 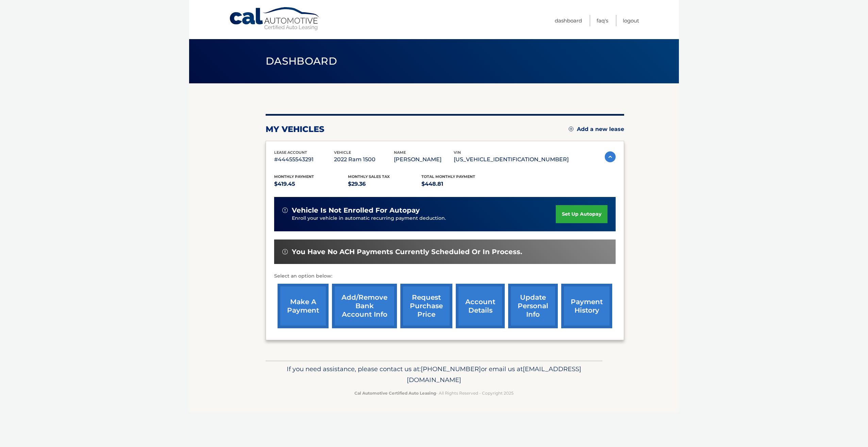 What do you see at coordinates (407, 251) in the screenshot?
I see `span: You have no ACH payments currently scheduled or in process.` at bounding box center [407, 251].